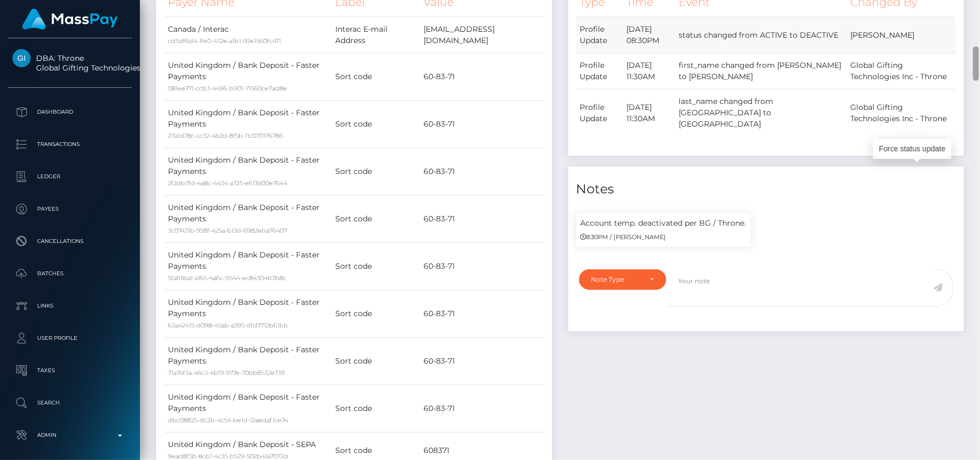  I want to click on small: 2f2db7fd-4a8c-4434-a725-e617d00e7644, so click(228, 183).